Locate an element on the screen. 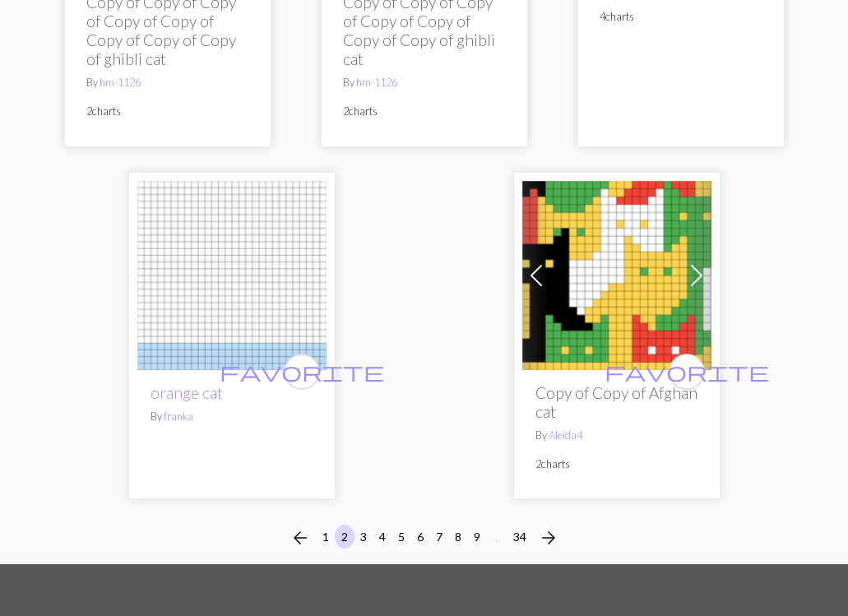  span: arrow_forward is located at coordinates (549, 537).